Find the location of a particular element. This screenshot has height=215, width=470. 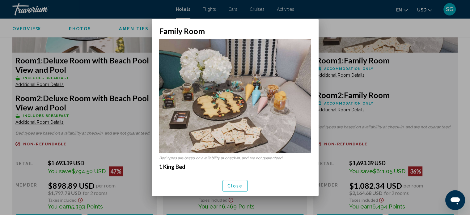

button: Close is located at coordinates (235, 186).